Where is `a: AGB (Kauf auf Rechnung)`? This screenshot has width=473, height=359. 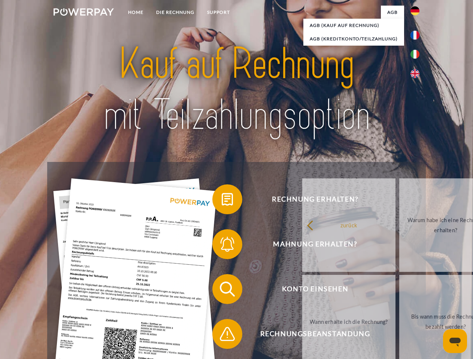
a: AGB (Kauf auf Rechnung) is located at coordinates (353, 25).